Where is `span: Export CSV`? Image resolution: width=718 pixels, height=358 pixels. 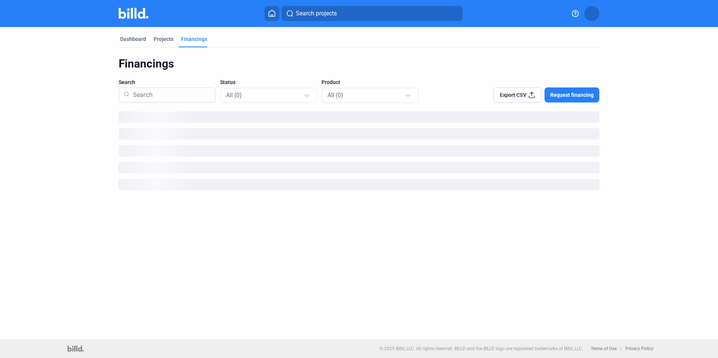
span: Export CSV is located at coordinates (513, 95).